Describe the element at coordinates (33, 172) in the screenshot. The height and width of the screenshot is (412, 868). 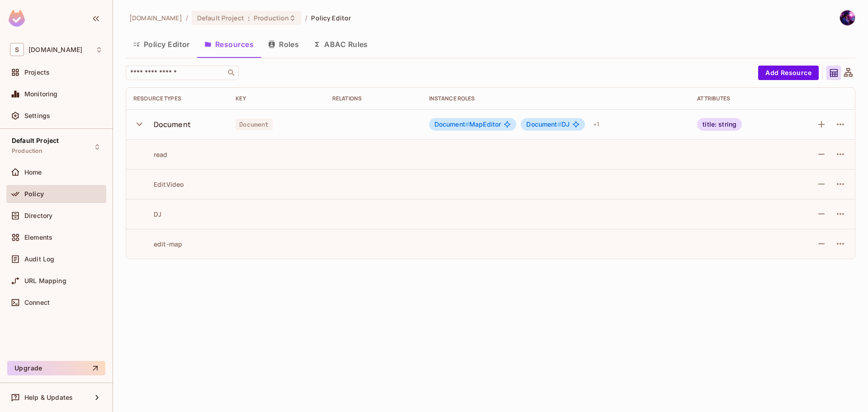
I see `span: Home` at that location.